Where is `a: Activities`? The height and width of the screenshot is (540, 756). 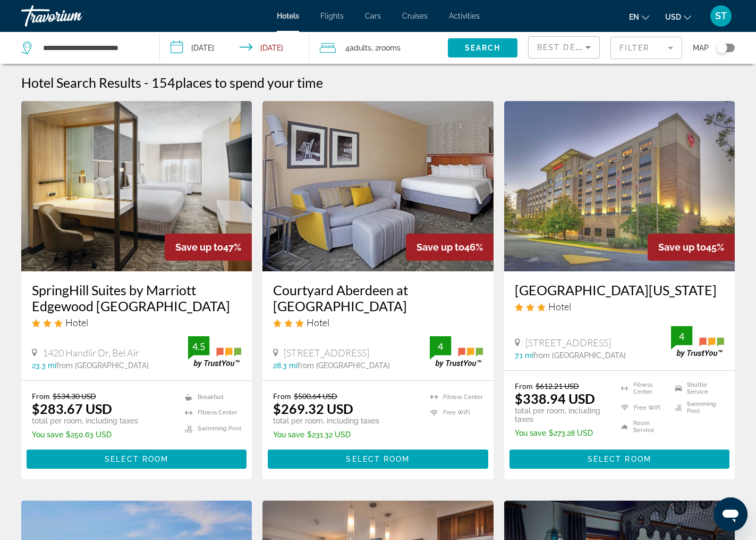 a: Activities is located at coordinates (465, 16).